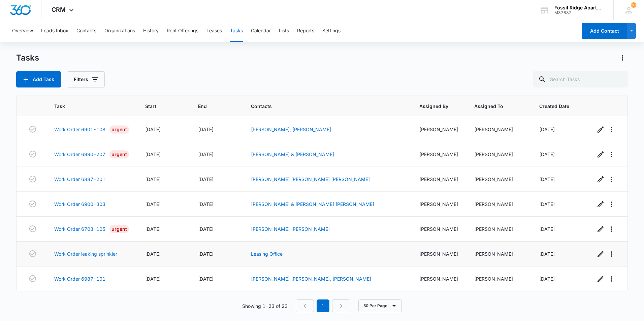 The image size is (644, 321). What do you see at coordinates (86, 79) in the screenshot?
I see `button: Filters` at bounding box center [86, 79].